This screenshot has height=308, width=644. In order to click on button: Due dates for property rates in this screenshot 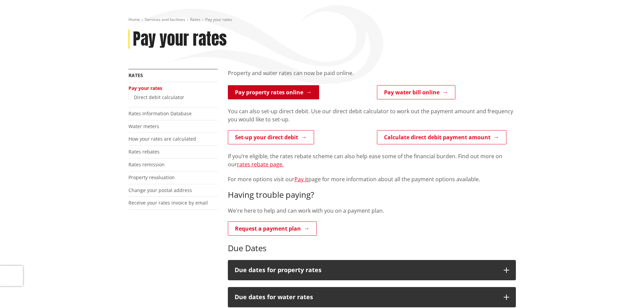, I will do `click(372, 270)`.